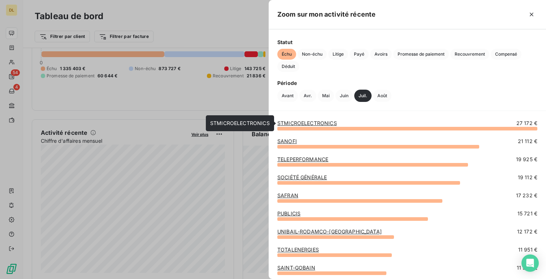 This screenshot has height=279, width=546. What do you see at coordinates (287, 54) in the screenshot?
I see `span: Échu` at bounding box center [287, 54].